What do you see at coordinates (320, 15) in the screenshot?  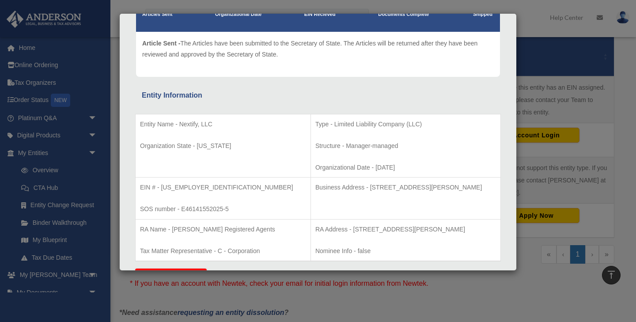 I see `p: EIN Recieved` at bounding box center [320, 15].